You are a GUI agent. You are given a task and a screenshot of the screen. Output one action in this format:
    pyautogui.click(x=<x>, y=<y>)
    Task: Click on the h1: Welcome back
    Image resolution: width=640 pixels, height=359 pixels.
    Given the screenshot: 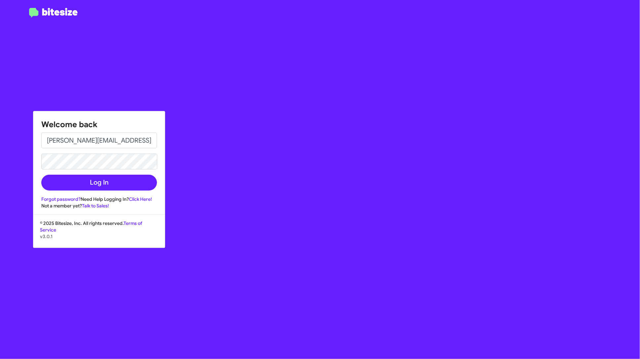 What is the action you would take?
    pyautogui.click(x=99, y=125)
    